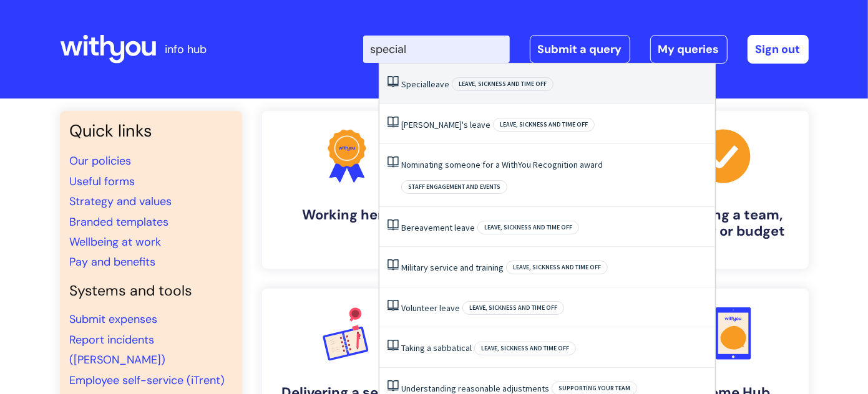  What do you see at coordinates (502, 165) in the screenshot?
I see `a: Nominating someone for a WithYou Recognition award` at bounding box center [502, 165].